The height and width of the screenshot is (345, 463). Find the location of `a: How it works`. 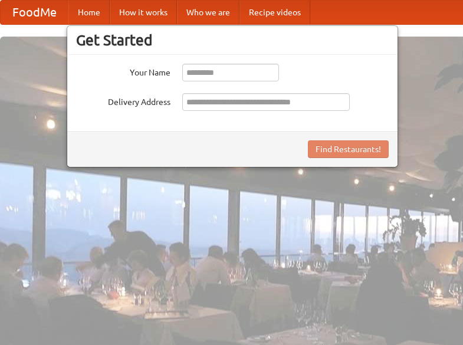

a: How it works is located at coordinates (143, 12).